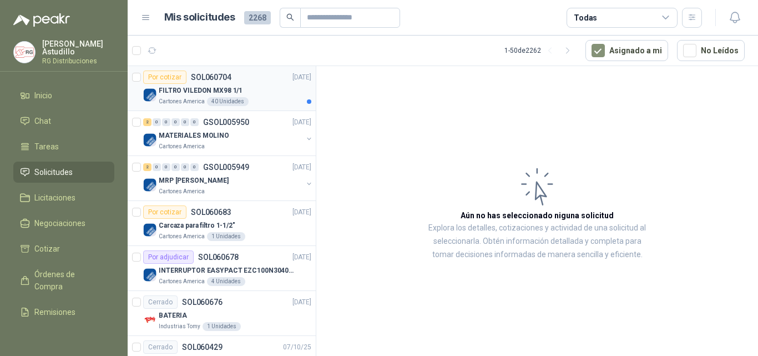  I want to click on p: GSOL005949, so click(226, 167).